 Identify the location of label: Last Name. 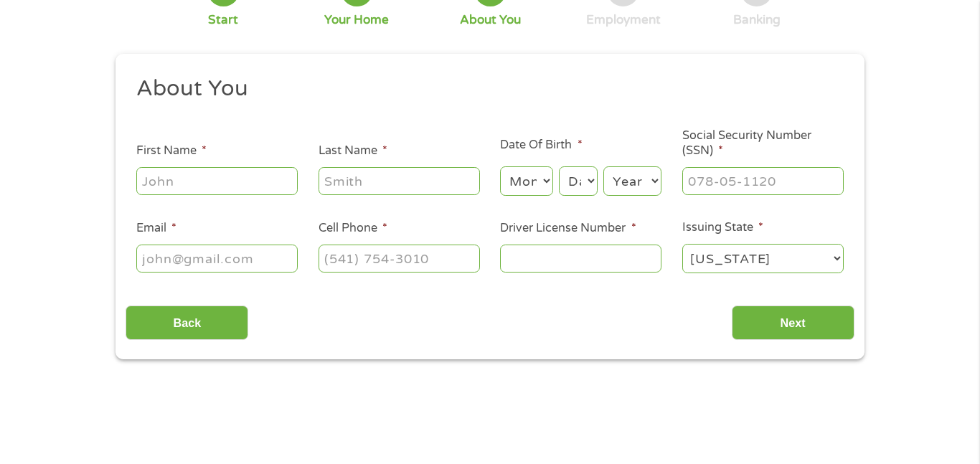
(353, 151).